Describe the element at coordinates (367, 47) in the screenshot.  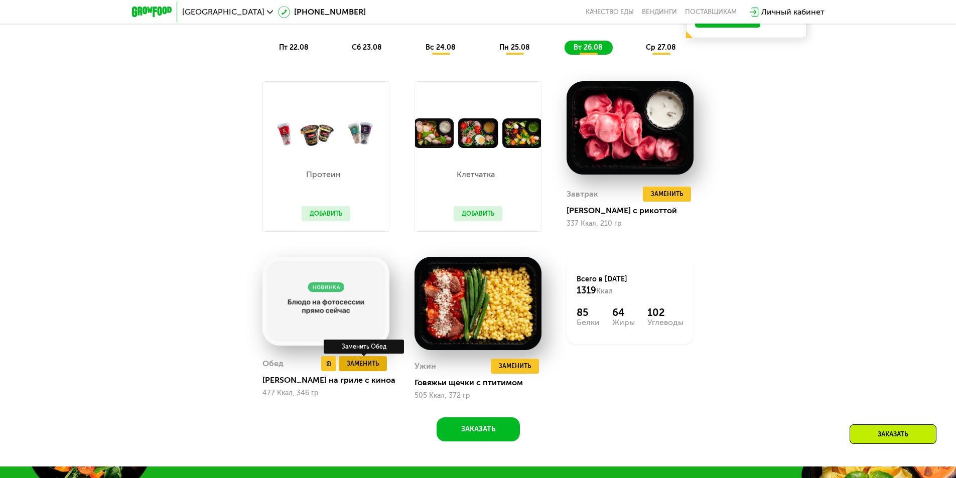
I see `span: сб 23.08` at that location.